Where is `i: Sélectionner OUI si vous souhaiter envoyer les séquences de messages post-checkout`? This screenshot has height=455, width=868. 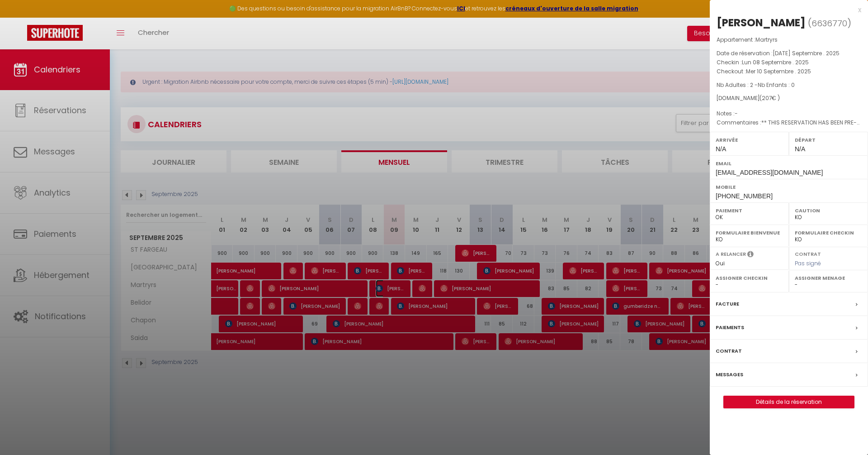
i: Sélectionner OUI si vous souhaiter envoyer les séquences de messages post-checkout is located at coordinates (750, 256).